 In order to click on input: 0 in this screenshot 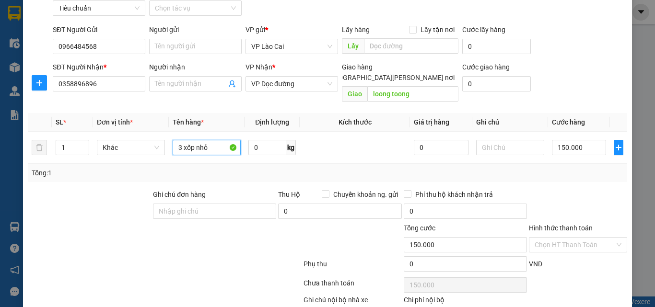, I will do `click(441, 148)`.